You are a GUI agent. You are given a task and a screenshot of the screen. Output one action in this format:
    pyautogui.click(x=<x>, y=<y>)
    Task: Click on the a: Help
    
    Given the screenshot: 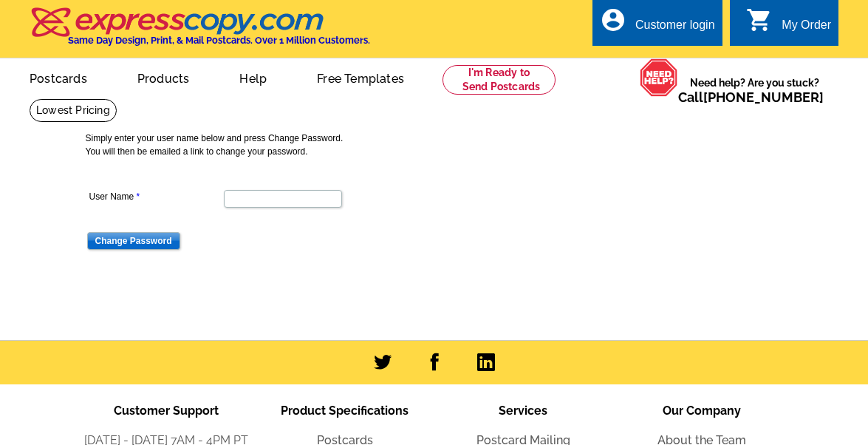 What is the action you would take?
    pyautogui.click(x=253, y=77)
    